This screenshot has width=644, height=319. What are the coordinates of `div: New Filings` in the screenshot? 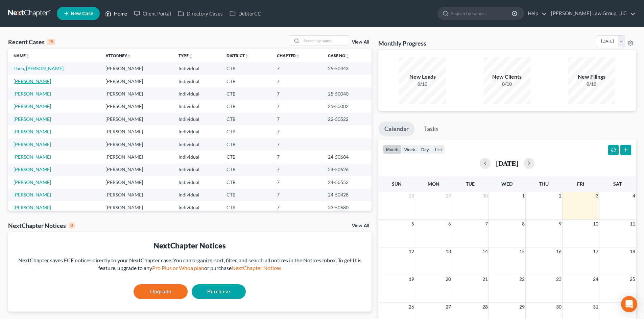 It's located at (592, 77).